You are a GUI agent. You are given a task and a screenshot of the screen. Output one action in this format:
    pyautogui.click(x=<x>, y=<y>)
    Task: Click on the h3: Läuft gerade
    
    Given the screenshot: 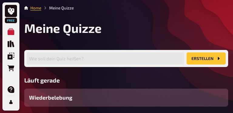 What is the action you would take?
    pyautogui.click(x=126, y=80)
    